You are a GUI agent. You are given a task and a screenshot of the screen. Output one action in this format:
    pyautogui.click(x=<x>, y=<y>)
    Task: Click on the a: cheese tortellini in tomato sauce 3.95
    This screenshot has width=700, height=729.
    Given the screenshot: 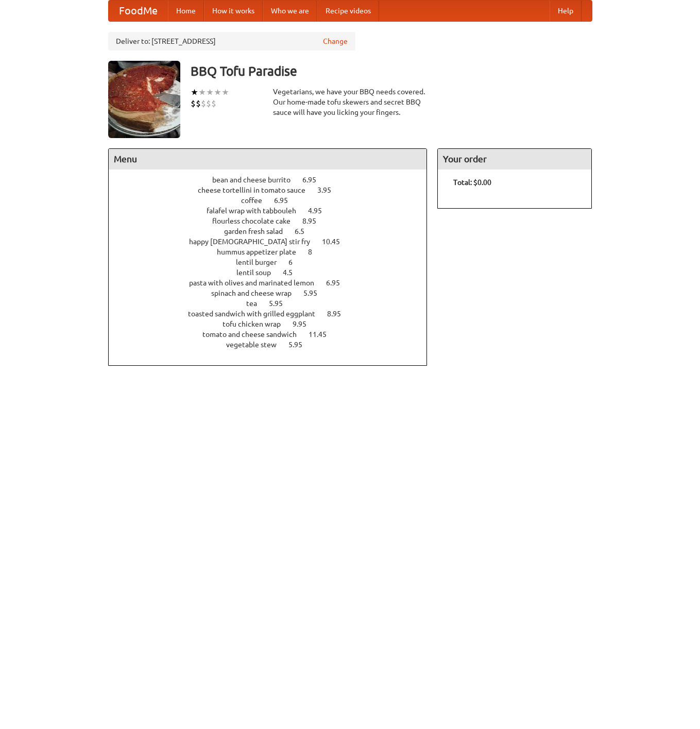 What is the action you would take?
    pyautogui.click(x=274, y=190)
    